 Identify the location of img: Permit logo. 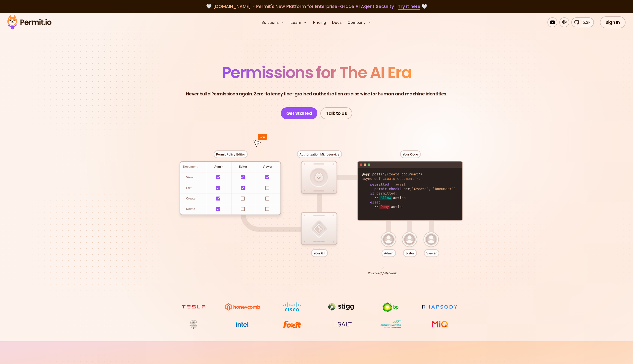
(29, 22).